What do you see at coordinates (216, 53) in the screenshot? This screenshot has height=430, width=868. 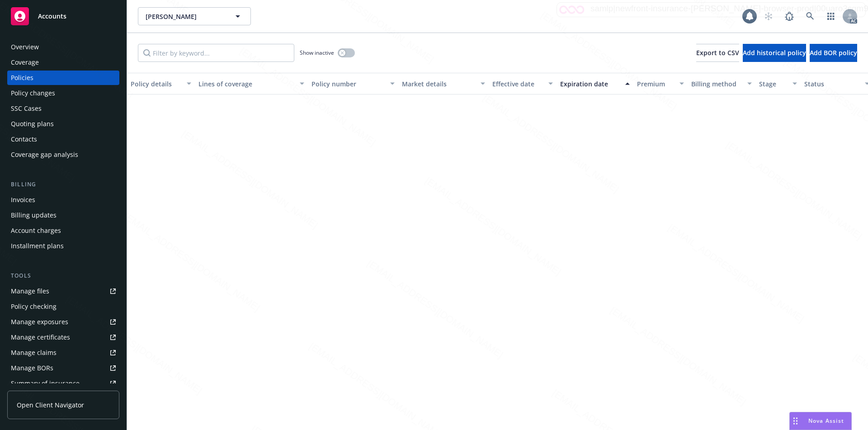 I see `input: Filter by keyword...` at bounding box center [216, 53].